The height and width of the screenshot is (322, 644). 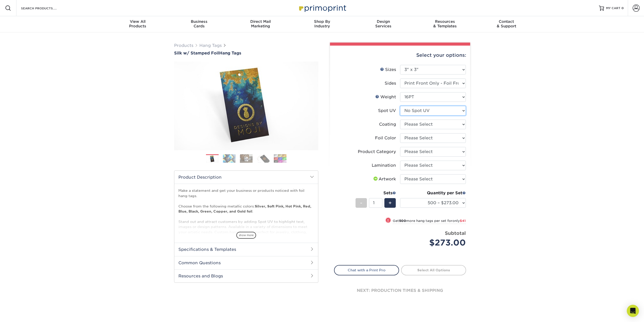 I want to click on span: Contact, so click(x=506, y=21).